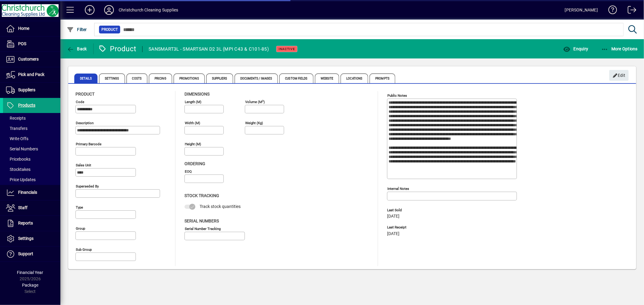 Image resolution: width=644 pixels, height=305 pixels. What do you see at coordinates (192, 123) in the screenshot?
I see `mat-label: Width (m)` at bounding box center [192, 123].